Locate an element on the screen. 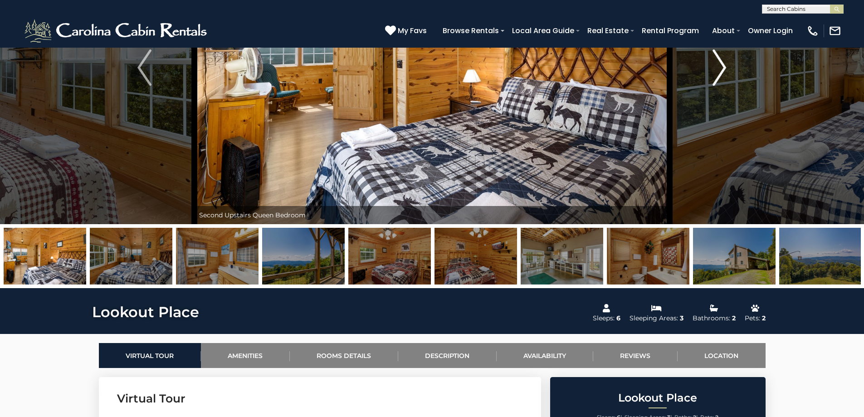  img: 163278043 is located at coordinates (217, 256).